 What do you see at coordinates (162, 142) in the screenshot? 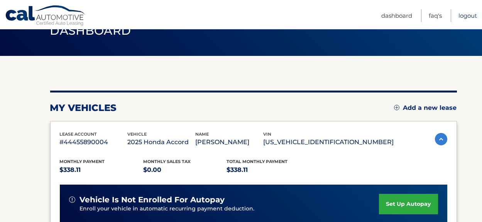
I see `p: 2025 Honda Accord` at bounding box center [162, 142].